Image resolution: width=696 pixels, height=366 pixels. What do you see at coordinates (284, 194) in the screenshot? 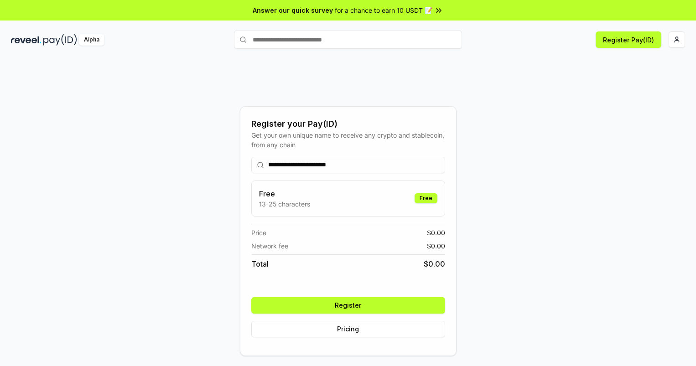
I see `h3: Free` at bounding box center [284, 194].